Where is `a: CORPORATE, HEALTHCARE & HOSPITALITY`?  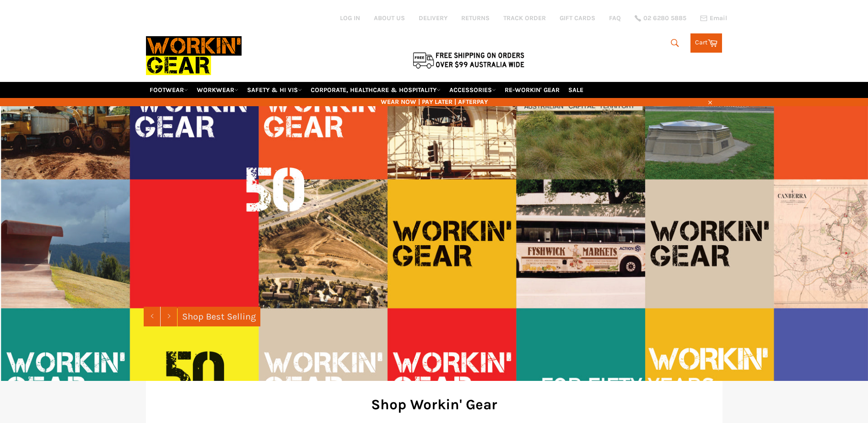
a: CORPORATE, HEALTHCARE & HOSPITALITY is located at coordinates (375, 90).